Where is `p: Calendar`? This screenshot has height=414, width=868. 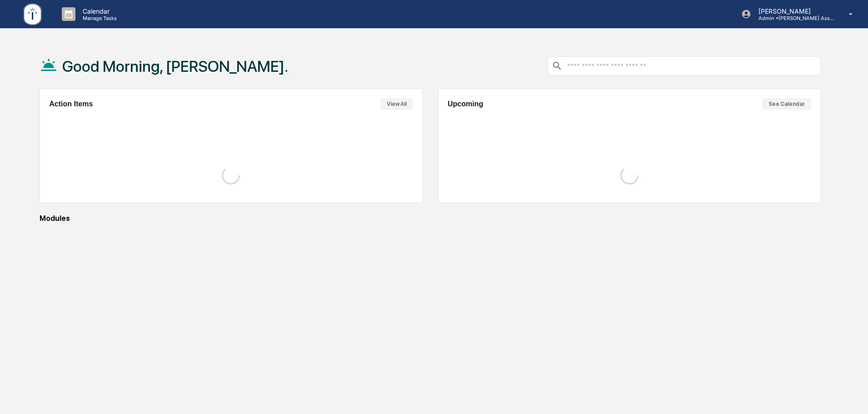
p: Calendar is located at coordinates (98, 11).